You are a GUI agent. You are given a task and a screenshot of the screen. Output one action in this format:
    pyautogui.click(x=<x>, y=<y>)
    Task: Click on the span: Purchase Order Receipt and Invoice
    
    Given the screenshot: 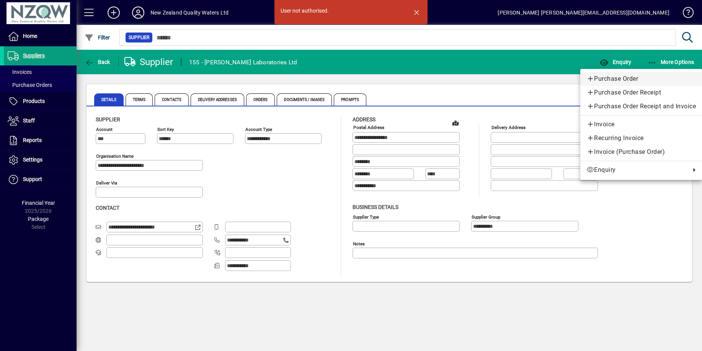 What is the action you would take?
    pyautogui.click(x=641, y=106)
    